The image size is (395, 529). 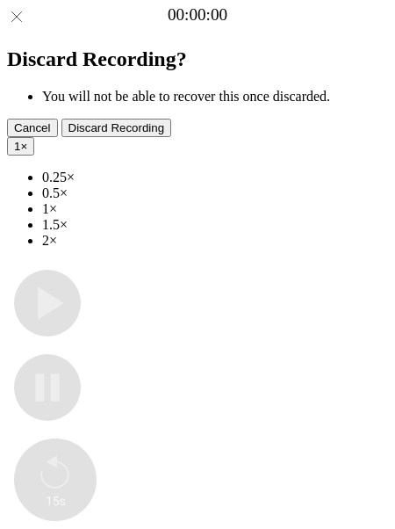 I want to click on button: Discard Recording, so click(x=117, y=127).